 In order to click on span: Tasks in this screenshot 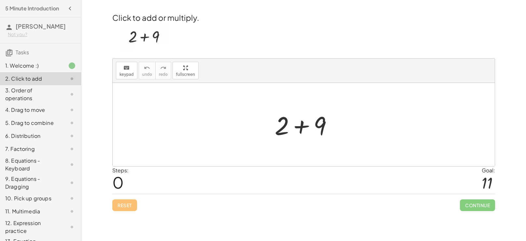, I will do `click(22, 52)`.